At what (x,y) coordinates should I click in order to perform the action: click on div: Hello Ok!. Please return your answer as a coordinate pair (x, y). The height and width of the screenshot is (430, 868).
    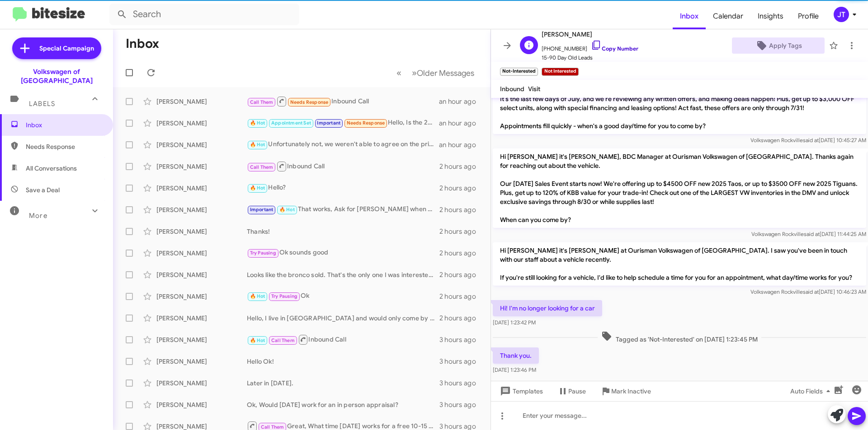
    Looking at the image, I should click on (343, 362).